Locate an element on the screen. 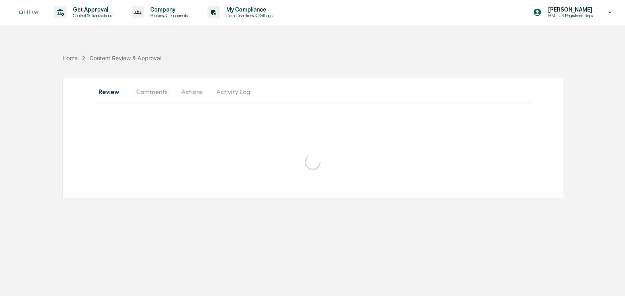 Image resolution: width=625 pixels, height=296 pixels. button: Review is located at coordinates (112, 92).